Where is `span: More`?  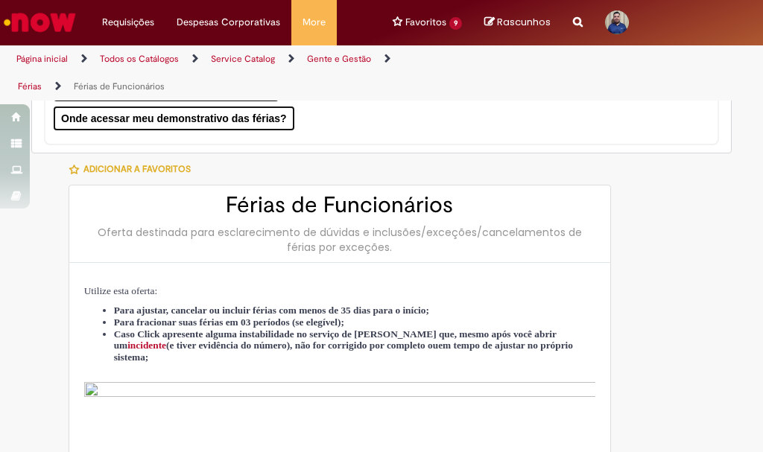
span: More is located at coordinates (314, 22).